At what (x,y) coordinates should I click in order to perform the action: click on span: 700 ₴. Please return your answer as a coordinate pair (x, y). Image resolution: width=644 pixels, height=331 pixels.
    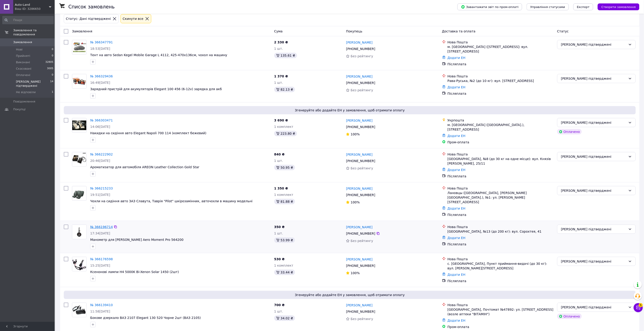
    Looking at the image, I should click on (279, 305).